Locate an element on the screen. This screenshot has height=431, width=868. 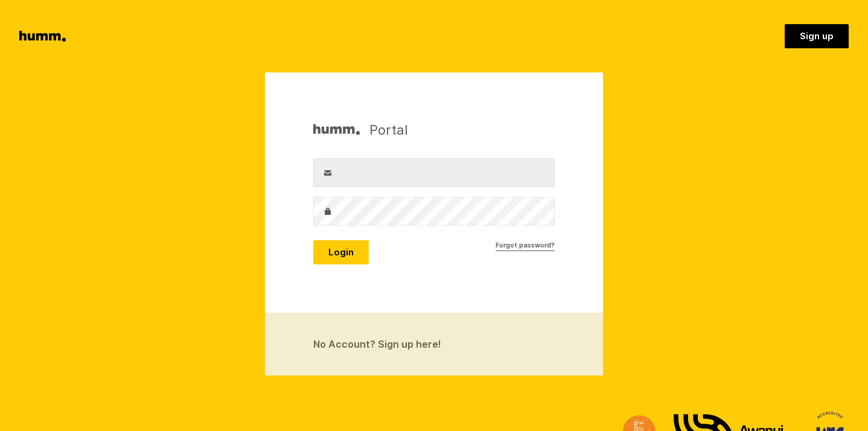
a: Forgot password? is located at coordinates (525, 245).